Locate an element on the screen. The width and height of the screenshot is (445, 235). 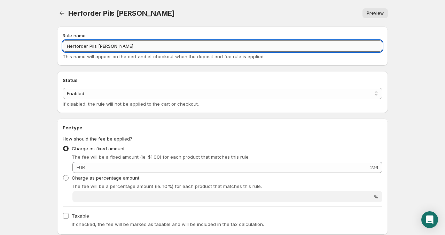
span: EUR is located at coordinates (81, 167).